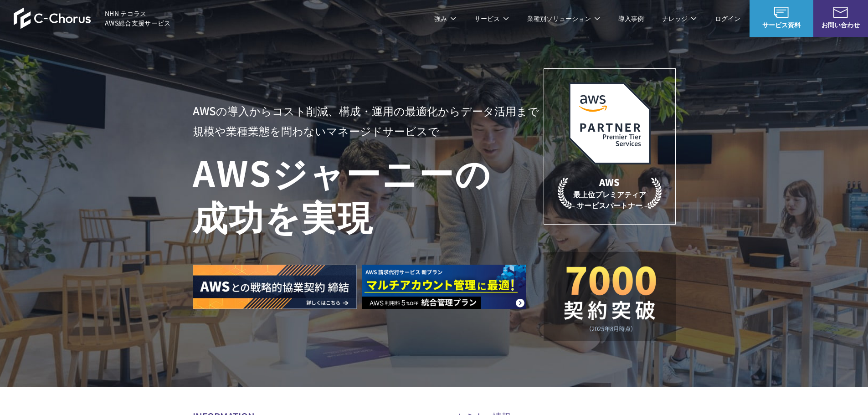 This screenshot has width=868, height=415. Describe the element at coordinates (445, 18) in the screenshot. I see `p: 強み` at that location.